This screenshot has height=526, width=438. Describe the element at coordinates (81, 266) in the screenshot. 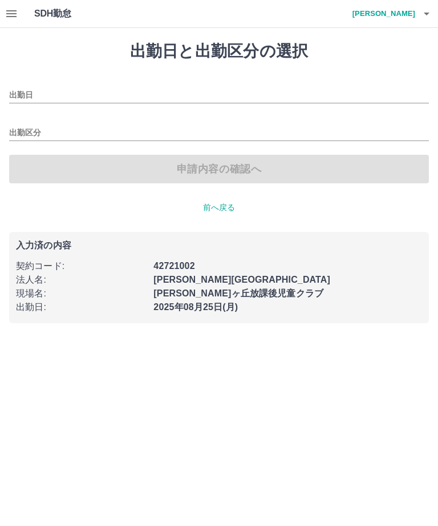

I see `p: 契約コード :` at that location.